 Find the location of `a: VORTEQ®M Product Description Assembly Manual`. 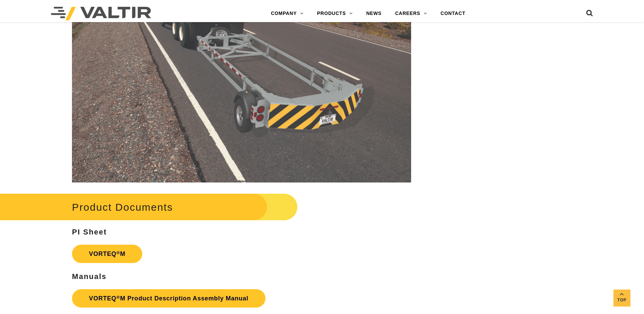

a: VORTEQ®M Product Description Assembly Manual is located at coordinates (169, 298).